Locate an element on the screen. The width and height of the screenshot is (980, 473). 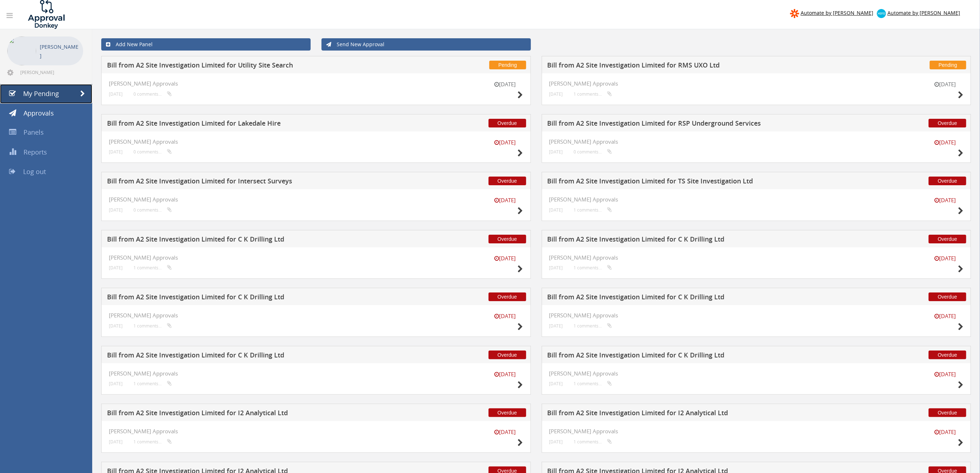
span: Log out is located at coordinates (35, 172).